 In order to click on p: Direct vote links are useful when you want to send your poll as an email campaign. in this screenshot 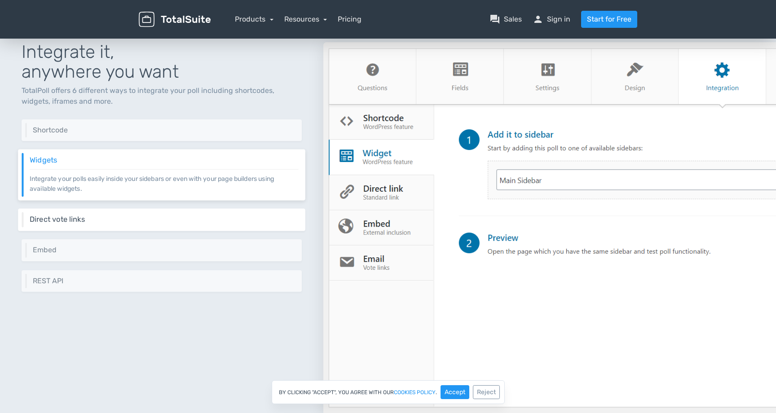, I will do `click(164, 223)`.